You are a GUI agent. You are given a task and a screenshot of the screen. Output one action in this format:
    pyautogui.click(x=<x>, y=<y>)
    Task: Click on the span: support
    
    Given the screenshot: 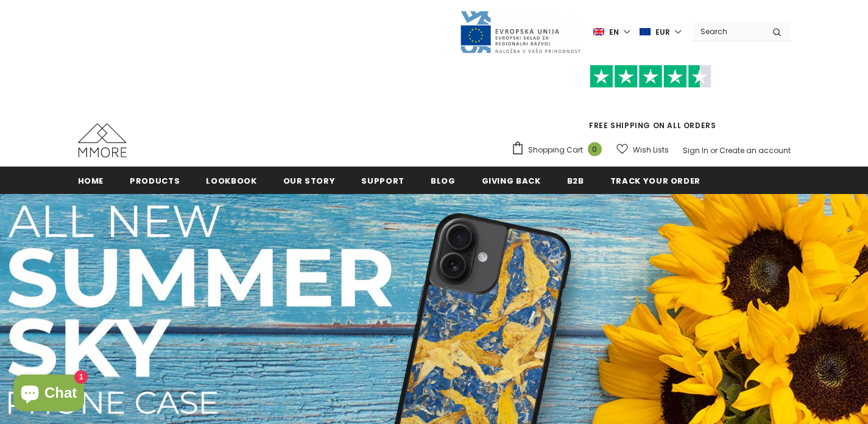 What is the action you would take?
    pyautogui.click(x=382, y=181)
    